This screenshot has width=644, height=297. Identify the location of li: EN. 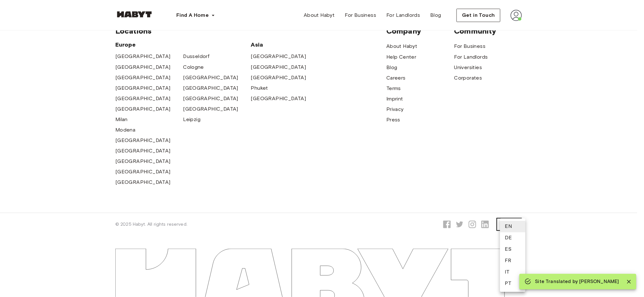
(513, 227).